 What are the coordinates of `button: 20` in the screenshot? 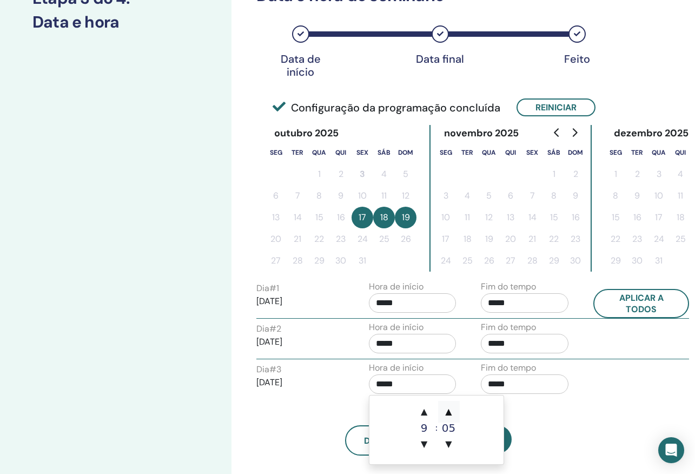 It's located at (511, 239).